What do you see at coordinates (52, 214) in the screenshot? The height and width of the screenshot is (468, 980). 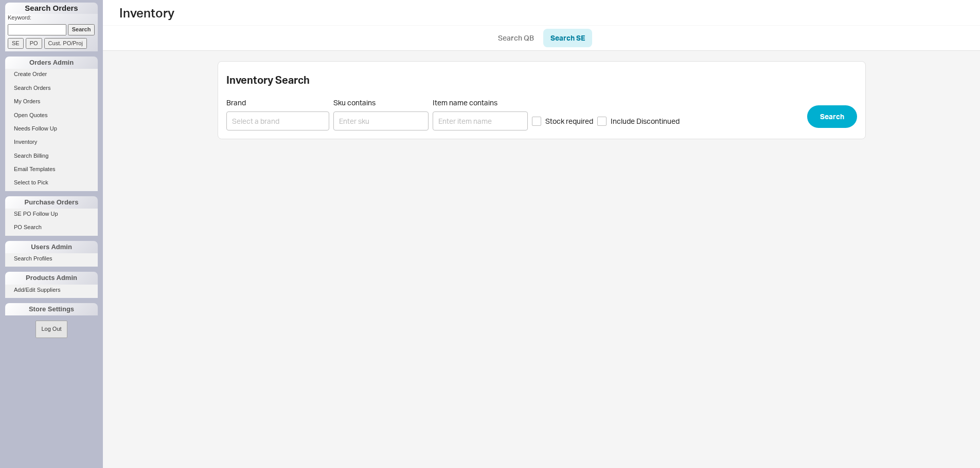 I see `a: SE PO Follow Up` at bounding box center [52, 214].